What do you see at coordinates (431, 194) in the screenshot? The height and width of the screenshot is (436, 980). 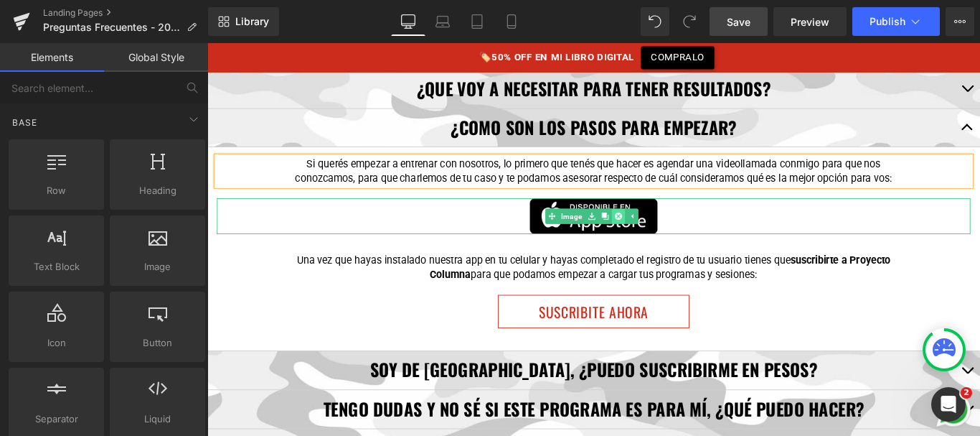 I see `a: Save element` at bounding box center [431, 194].